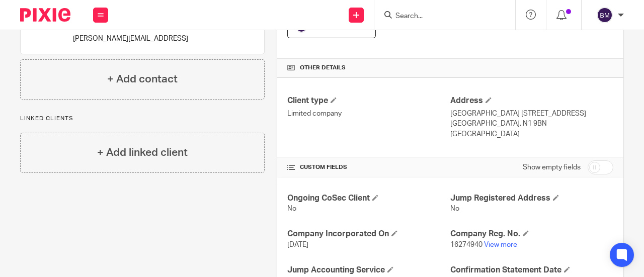  I want to click on img: svg%3E, so click(605, 15).